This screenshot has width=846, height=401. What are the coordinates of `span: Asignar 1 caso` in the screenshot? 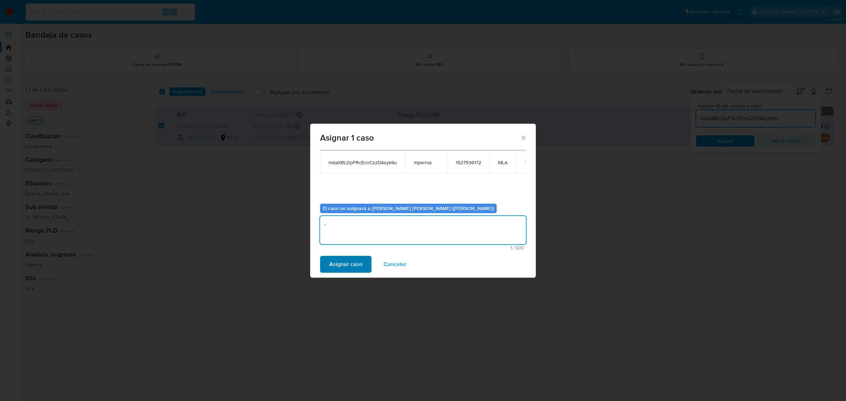 It's located at (420, 138).